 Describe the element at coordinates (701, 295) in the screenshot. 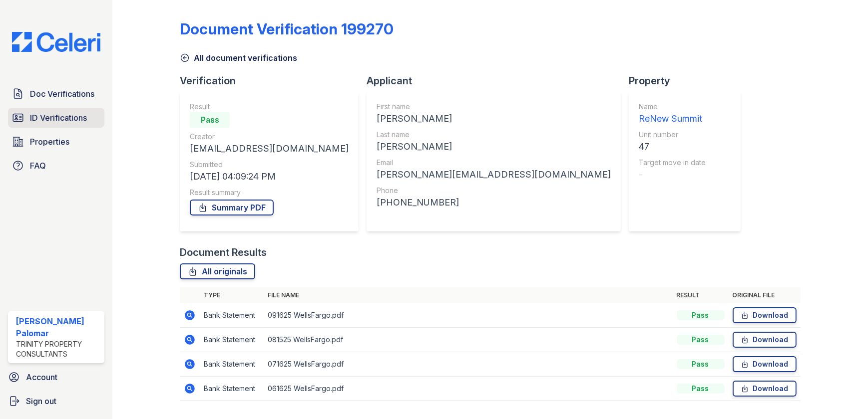

I see `th: Result` at that location.